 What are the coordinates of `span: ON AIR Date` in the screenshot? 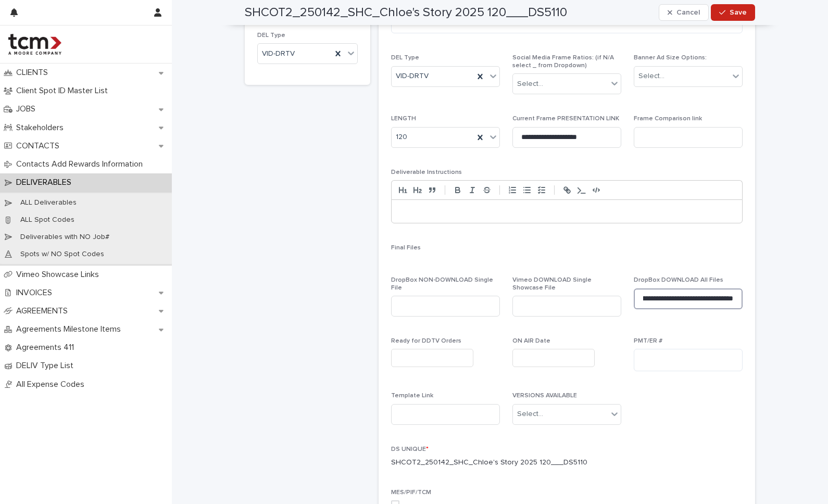 It's located at (531, 341).